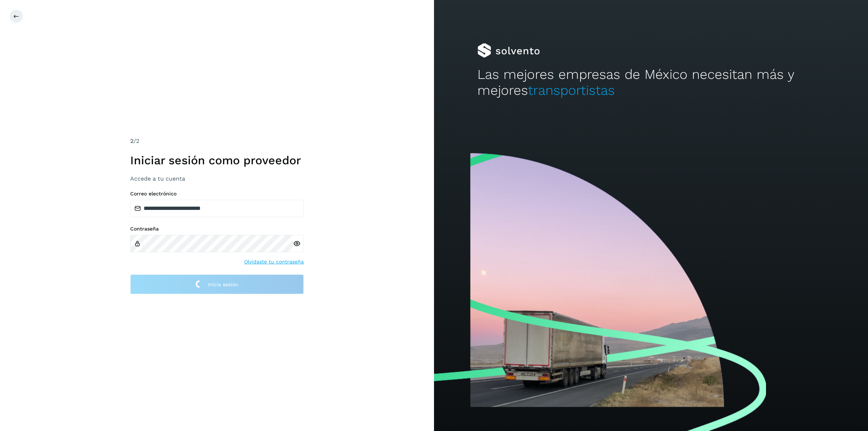 This screenshot has height=431, width=868. Describe the element at coordinates (217, 194) in the screenshot. I see `label: Correo electrónico` at that location.